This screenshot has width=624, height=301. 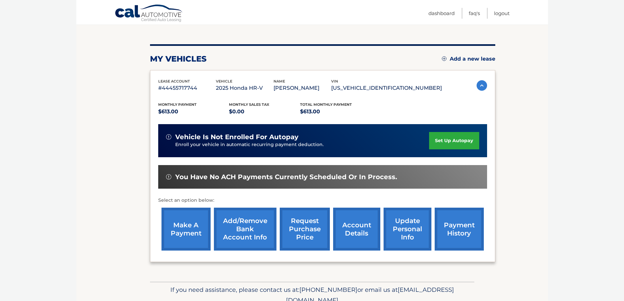 What do you see at coordinates (475, 13) in the screenshot?
I see `a: FAQ's` at bounding box center [475, 13].